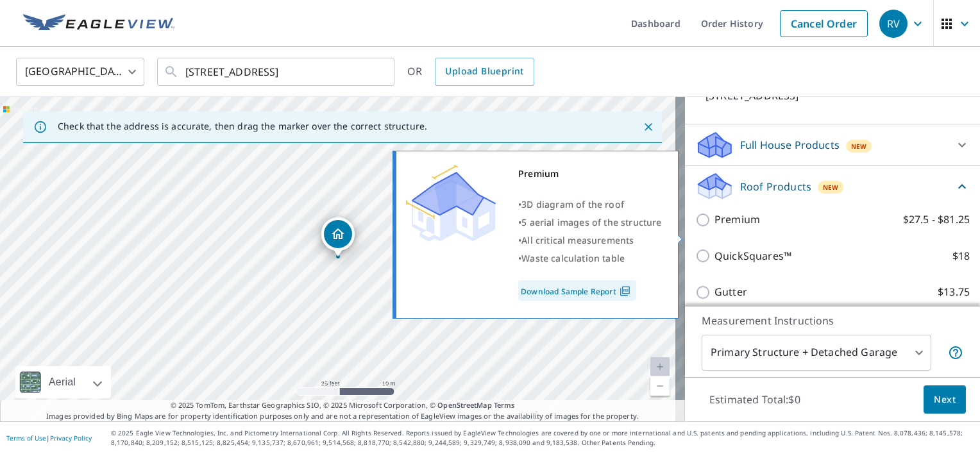  Describe the element at coordinates (755, 400) in the screenshot. I see `p: Estimated Total: $0` at that location.